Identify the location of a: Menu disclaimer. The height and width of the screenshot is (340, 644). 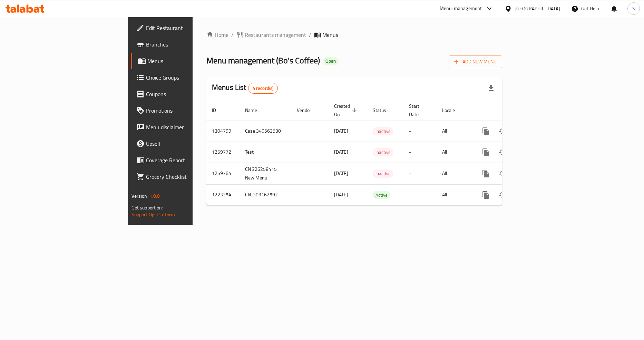
(183, 128).